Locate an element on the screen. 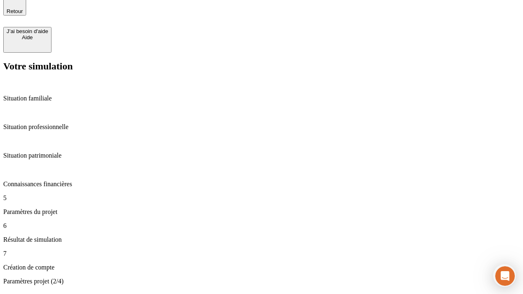 This screenshot has height=294, width=523. p: Résultat de simulation is located at coordinates (262, 240).